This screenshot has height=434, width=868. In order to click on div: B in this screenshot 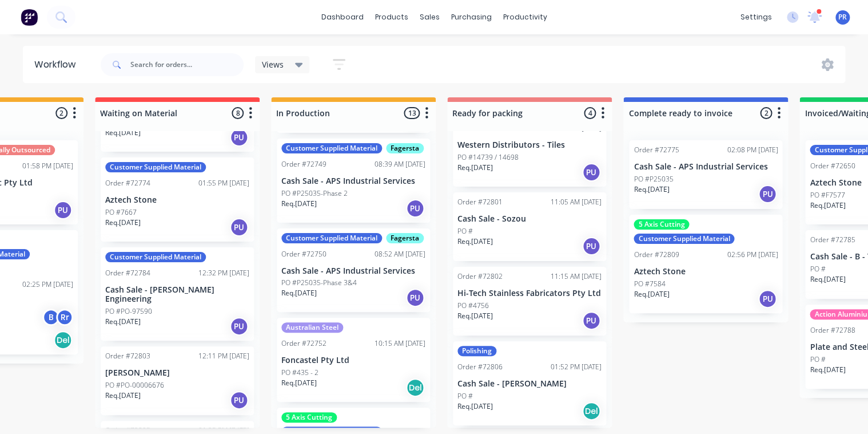, I will do `click(51, 317)`.